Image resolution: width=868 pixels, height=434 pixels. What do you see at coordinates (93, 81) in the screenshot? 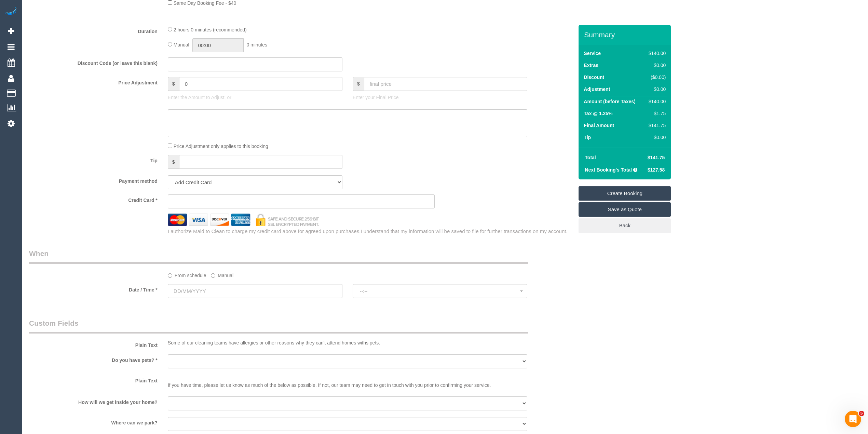
I see `label: Price Adjustment` at bounding box center [93, 81].